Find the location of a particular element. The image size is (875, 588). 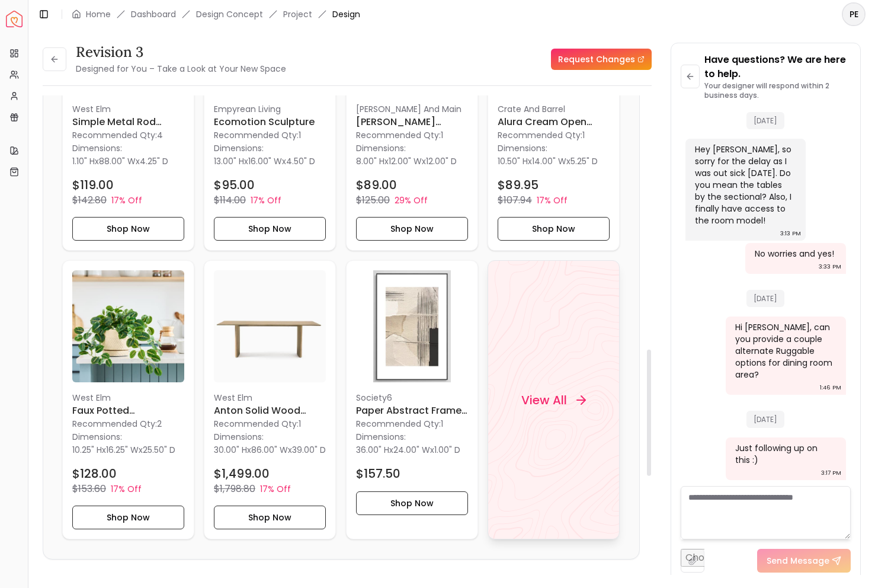

h4: $89.95 is located at coordinates (518, 185).